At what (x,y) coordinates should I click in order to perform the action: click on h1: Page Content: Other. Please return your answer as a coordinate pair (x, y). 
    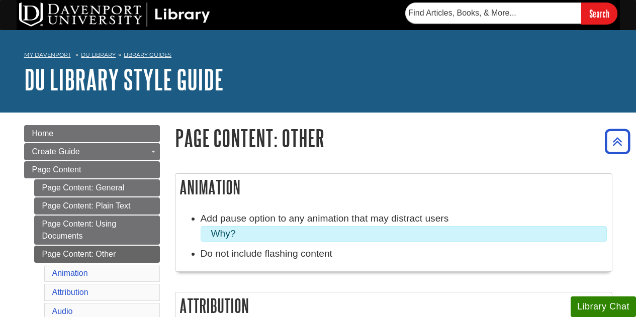
    Looking at the image, I should click on (394, 138).